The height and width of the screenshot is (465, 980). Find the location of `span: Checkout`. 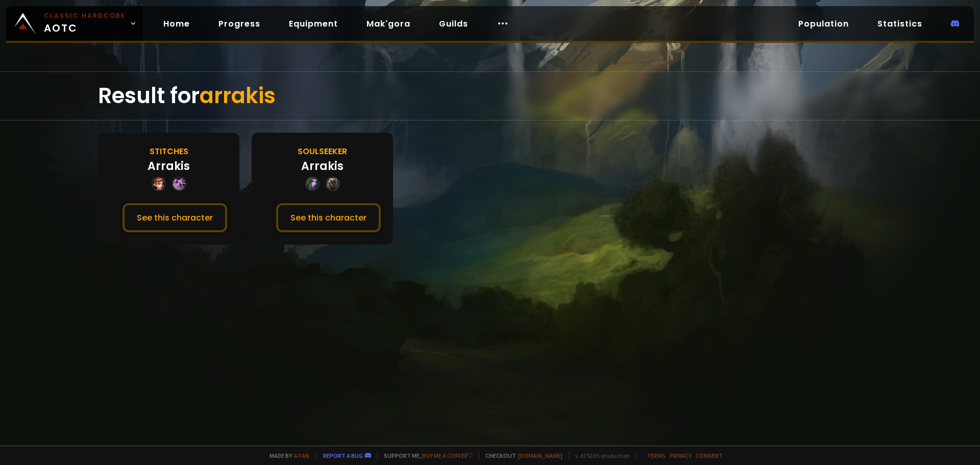

span: Checkout is located at coordinates (521, 455).